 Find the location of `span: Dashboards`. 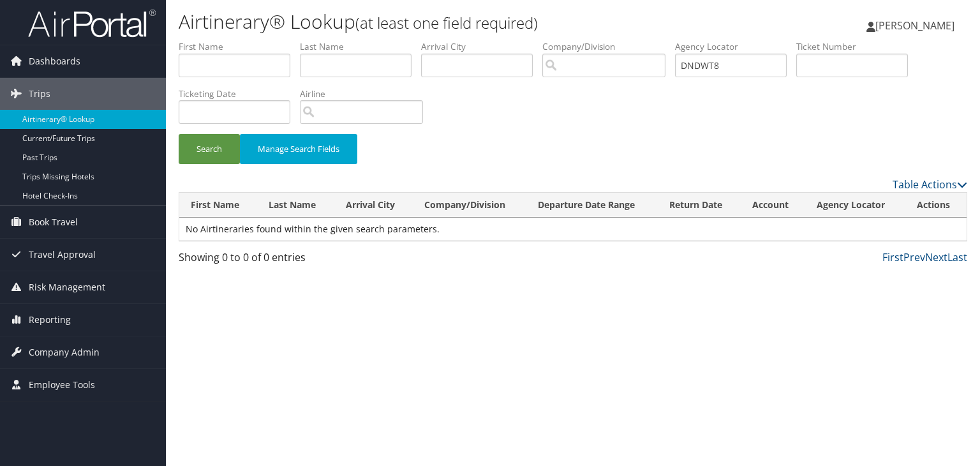

span: Dashboards is located at coordinates (54, 62).